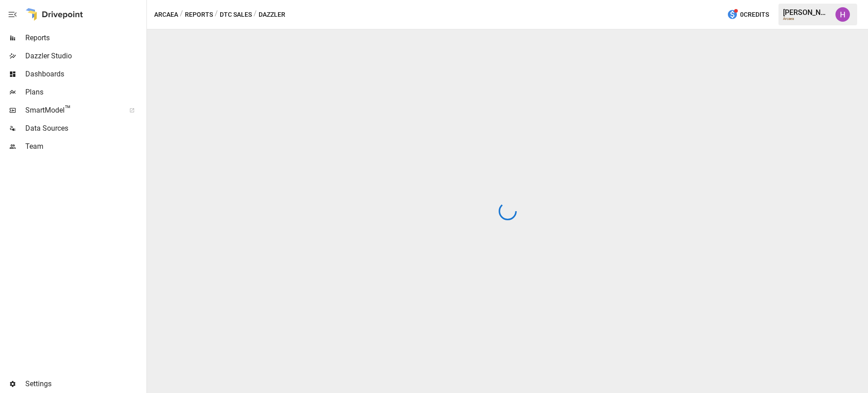 The image size is (868, 393). I want to click on div: Harry Antonio, so click(842, 15).